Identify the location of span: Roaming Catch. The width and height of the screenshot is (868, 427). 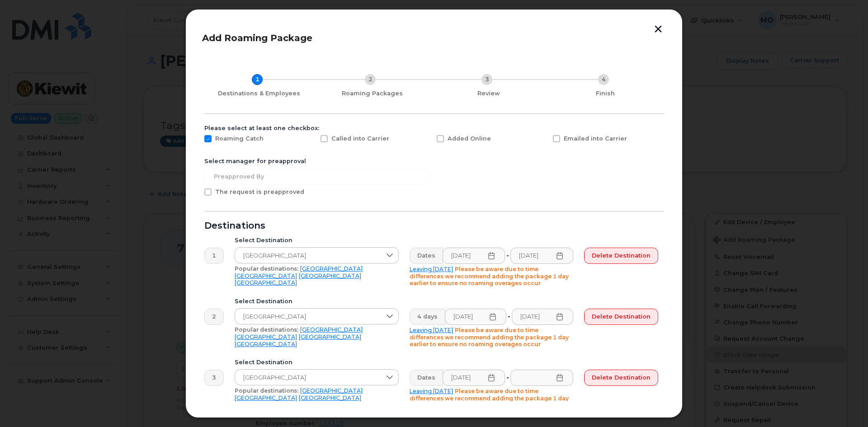
(240, 139).